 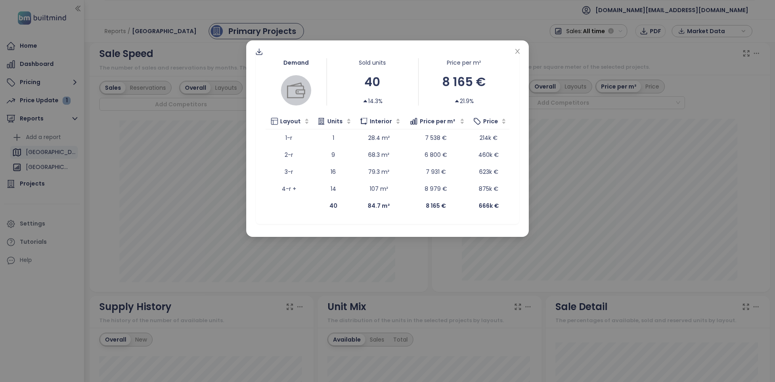 What do you see at coordinates (489, 172) in the screenshot?
I see `span: 623k €` at bounding box center [489, 172].